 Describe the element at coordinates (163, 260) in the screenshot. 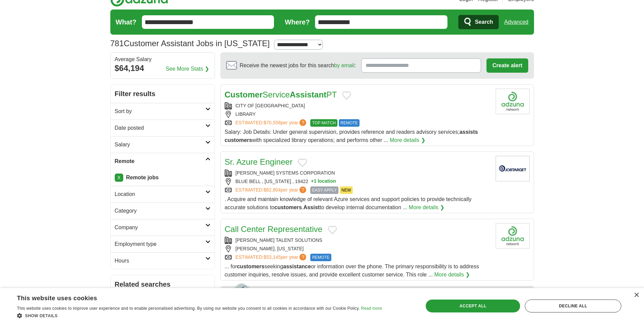

I see `a: Hours` at that location.